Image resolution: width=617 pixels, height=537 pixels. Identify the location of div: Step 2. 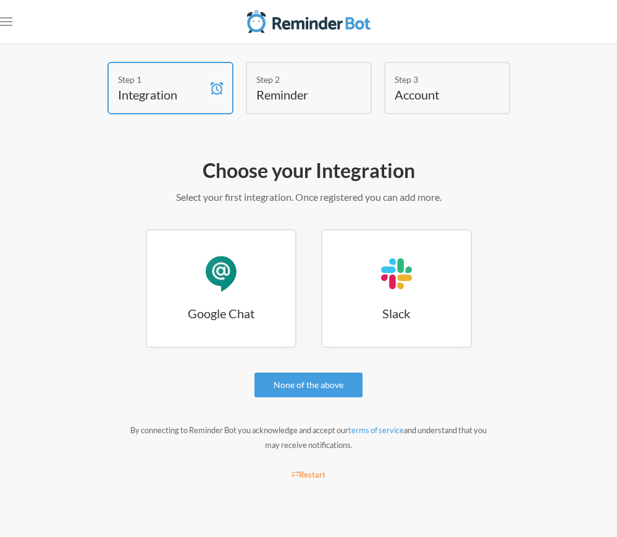
(300, 79).